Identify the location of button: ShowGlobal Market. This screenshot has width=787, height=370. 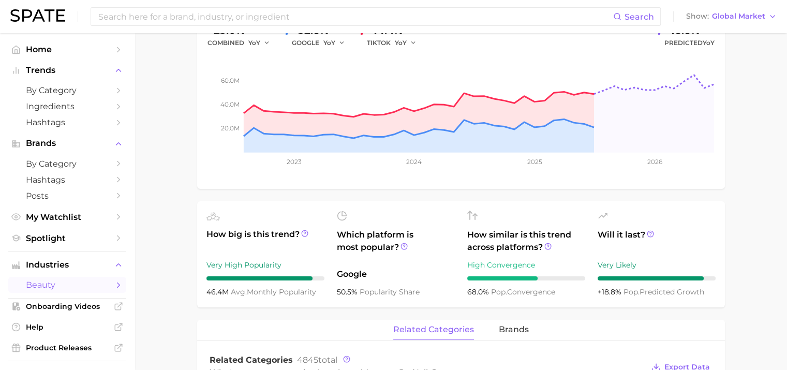
(731, 17).